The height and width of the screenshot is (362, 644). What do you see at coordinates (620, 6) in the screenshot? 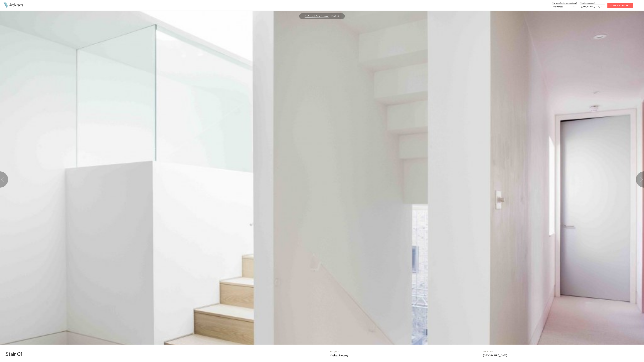
I see `input: Find Architect` at bounding box center [620, 6].